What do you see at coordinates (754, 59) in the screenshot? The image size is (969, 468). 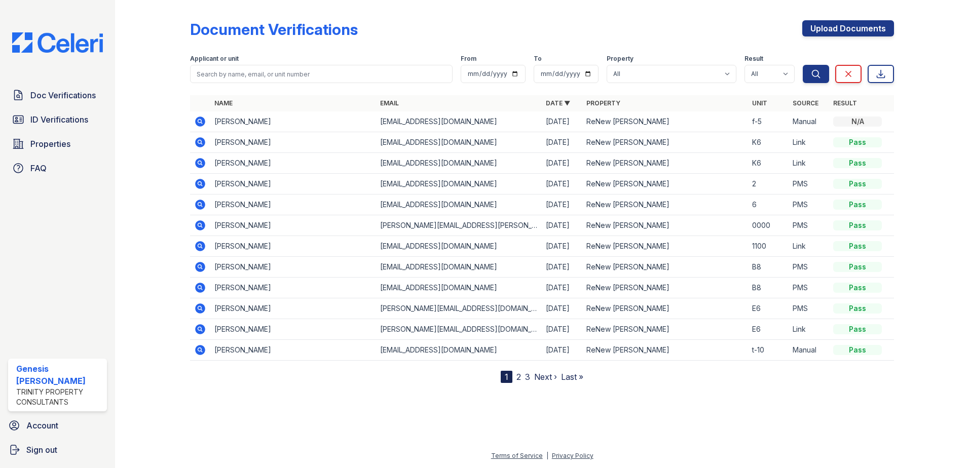 I see `label: Result` at bounding box center [754, 59].